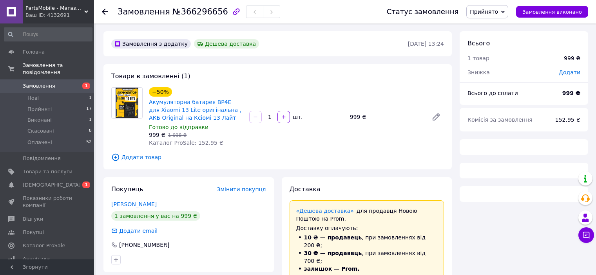 This screenshot has height=275, width=596. I want to click on div: Доставку оплачують:, so click(367, 228).